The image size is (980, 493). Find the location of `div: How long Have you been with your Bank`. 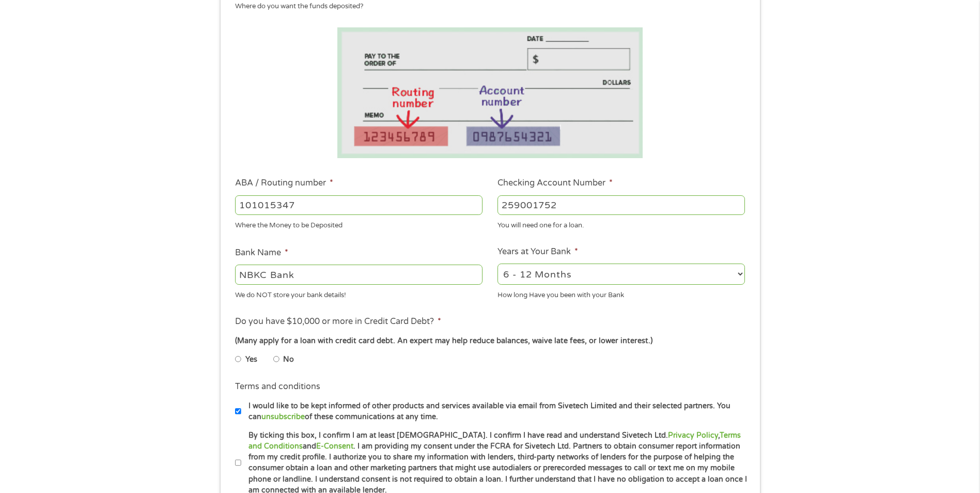

div: How long Have you been with your Bank is located at coordinates (621, 293).